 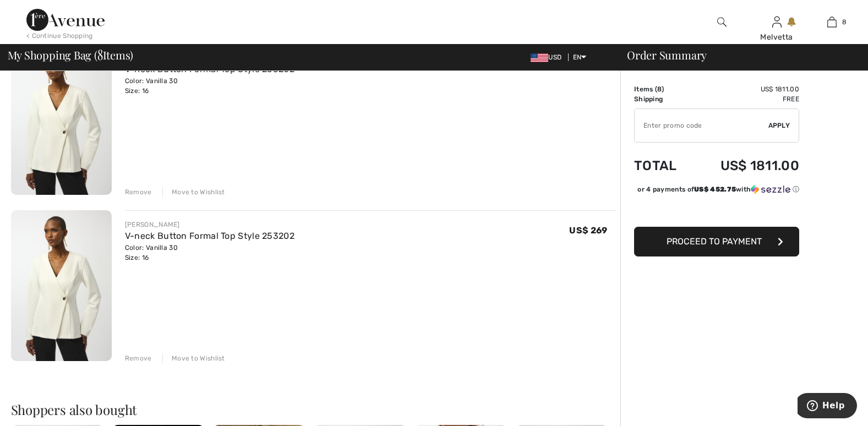 What do you see at coordinates (776, 21) in the screenshot?
I see `a: Sign In` at bounding box center [776, 21].